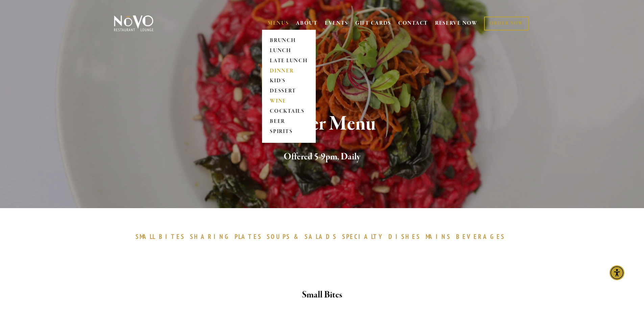 This screenshot has height=311, width=644. Describe the element at coordinates (288, 61) in the screenshot. I see `a: LATE LUNCH` at that location.